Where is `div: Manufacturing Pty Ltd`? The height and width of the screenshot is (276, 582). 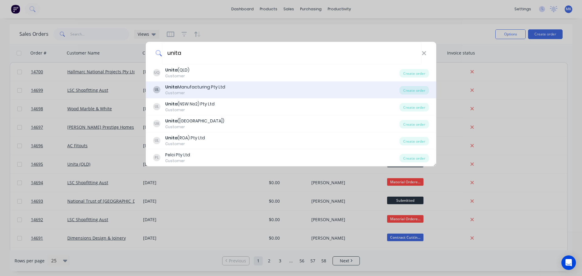 div: Manufacturing Pty Ltd is located at coordinates (195, 87).